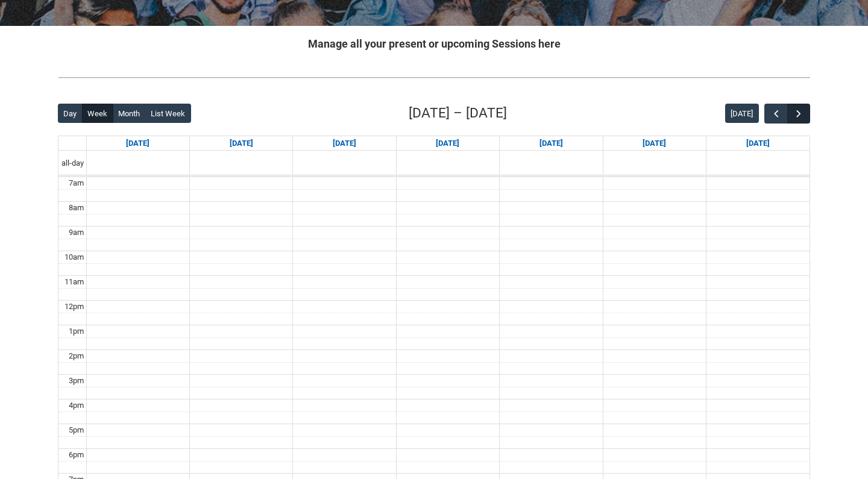  I want to click on div: 4pm, so click(76, 405).